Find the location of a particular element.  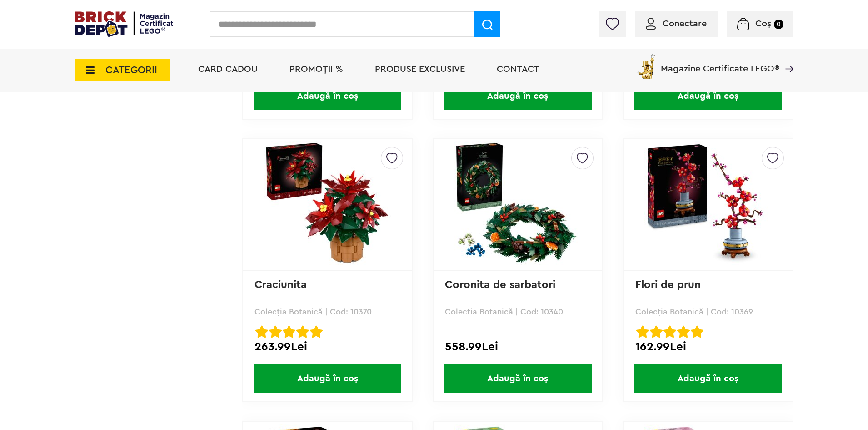

span: CATEGORII is located at coordinates (131, 70).